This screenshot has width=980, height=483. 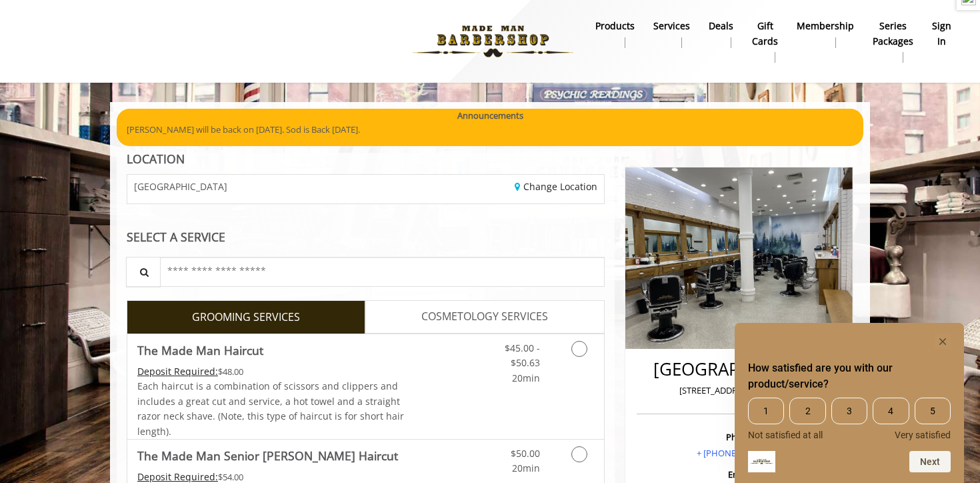 I want to click on b: The Made Man Haircut, so click(x=200, y=350).